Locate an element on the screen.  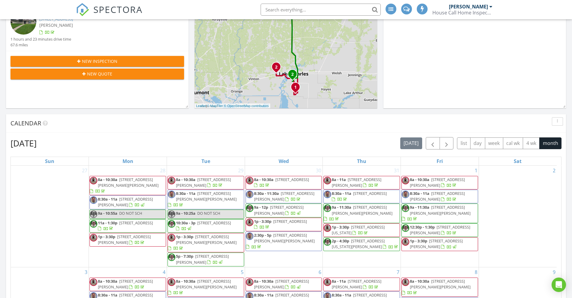
a: © OpenStreetMap contributors is located at coordinates (246, 106).